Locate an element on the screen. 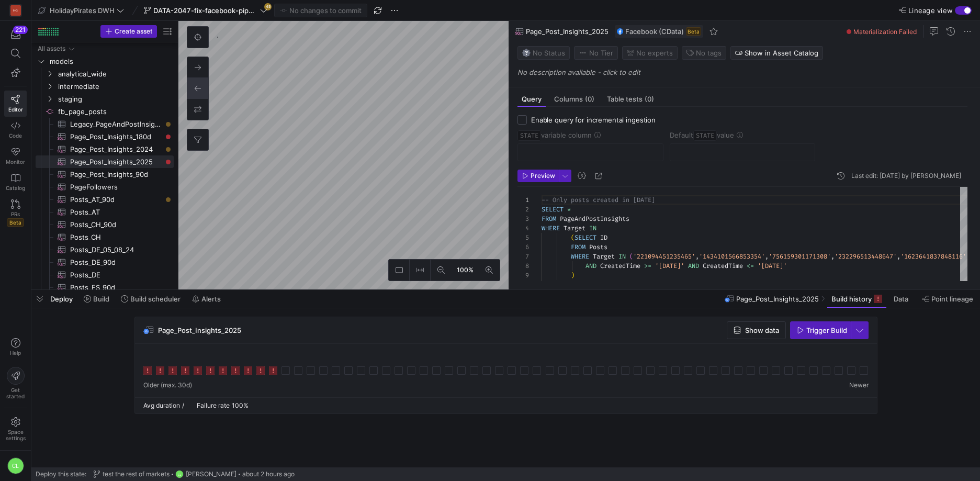 The height and width of the screenshot is (481, 980). a: Spacesettings is located at coordinates (15, 429).